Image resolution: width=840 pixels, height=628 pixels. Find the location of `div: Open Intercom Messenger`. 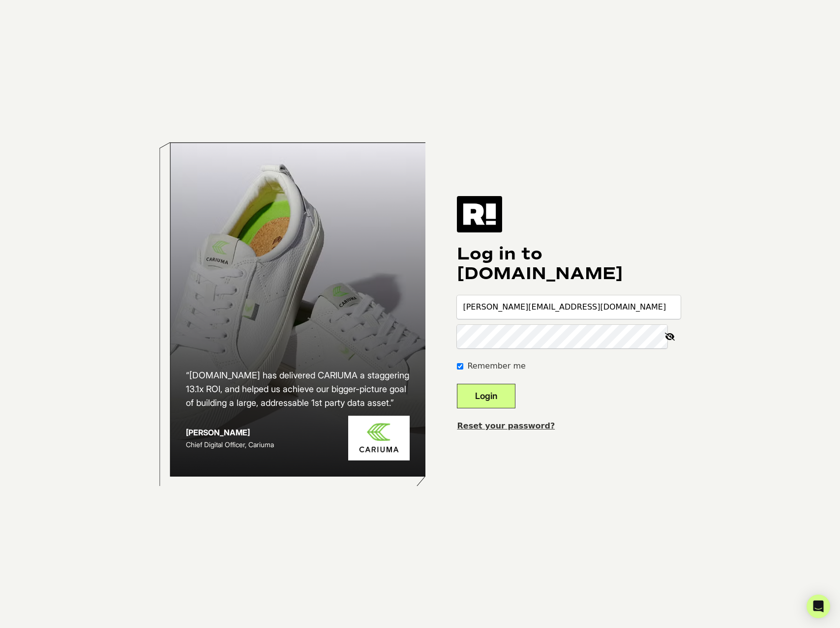

div: Open Intercom Messenger is located at coordinates (818, 606).